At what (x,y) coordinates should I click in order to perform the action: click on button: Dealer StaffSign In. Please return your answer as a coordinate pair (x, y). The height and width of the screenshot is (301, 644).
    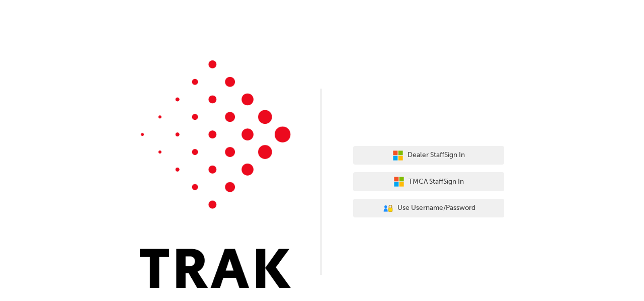
    Looking at the image, I should click on (429, 156).